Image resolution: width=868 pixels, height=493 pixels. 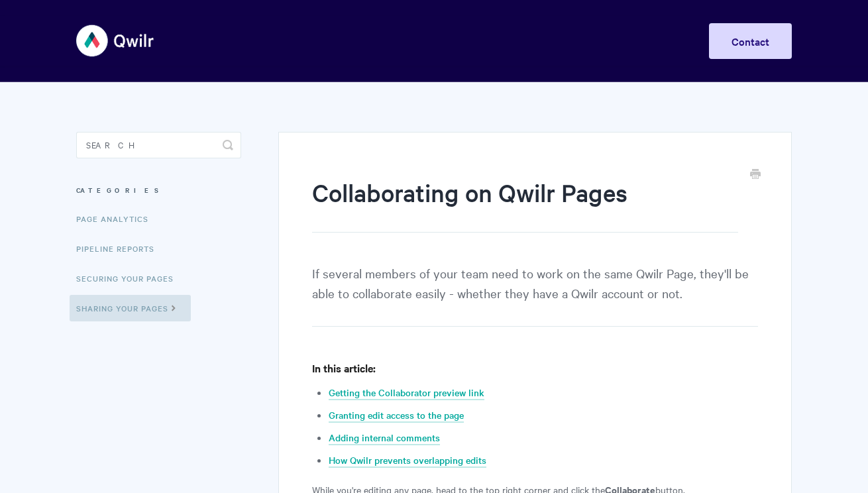 What do you see at coordinates (116, 40) in the screenshot?
I see `img: Qwilr Help Center` at bounding box center [116, 40].